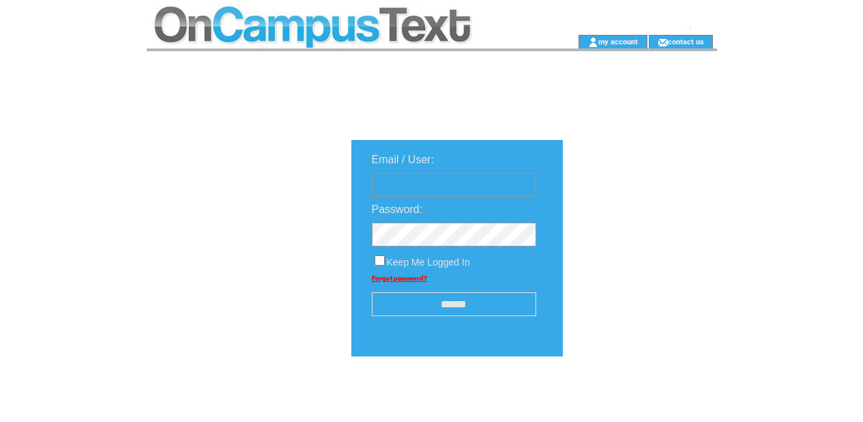 Image resolution: width=863 pixels, height=422 pixels. Describe the element at coordinates (686, 41) in the screenshot. I see `a: contact us` at that location.